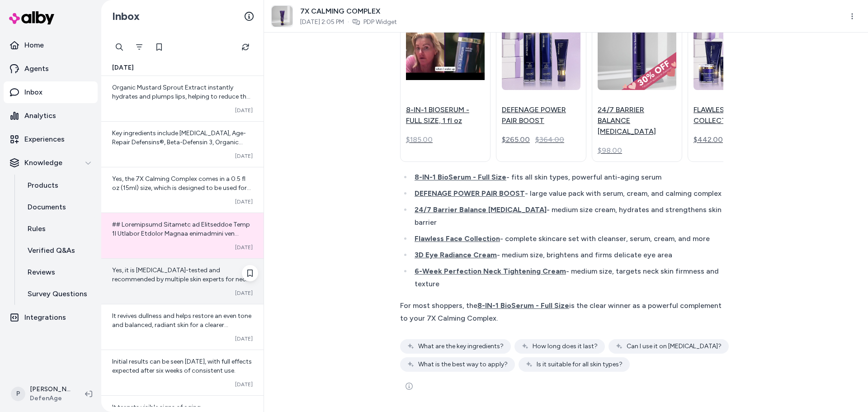 This screenshot has height=412, width=868. I want to click on span: Flawless Face Collection, so click(457, 238).